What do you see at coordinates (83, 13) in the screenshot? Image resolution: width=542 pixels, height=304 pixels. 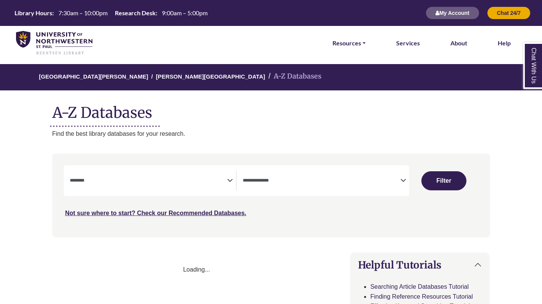 I see `span: 7:30am – 10:00pm` at bounding box center [83, 13].